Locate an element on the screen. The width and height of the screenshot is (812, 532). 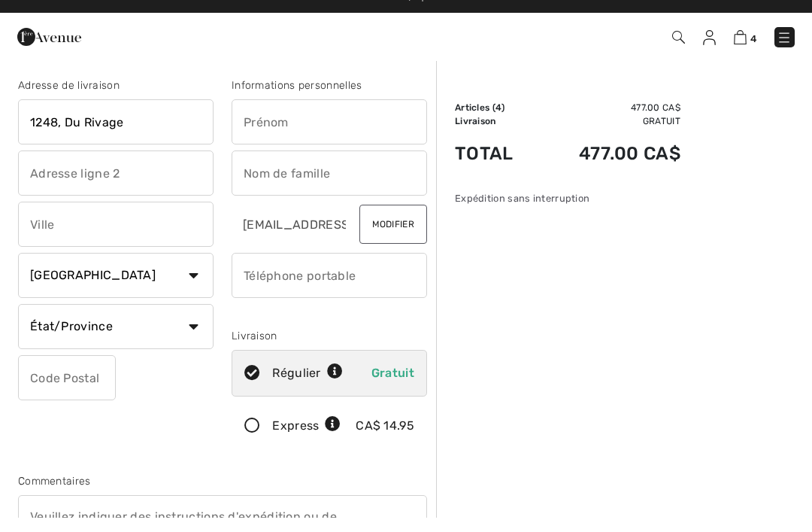
img: 1ère Avenue is located at coordinates (49, 51).